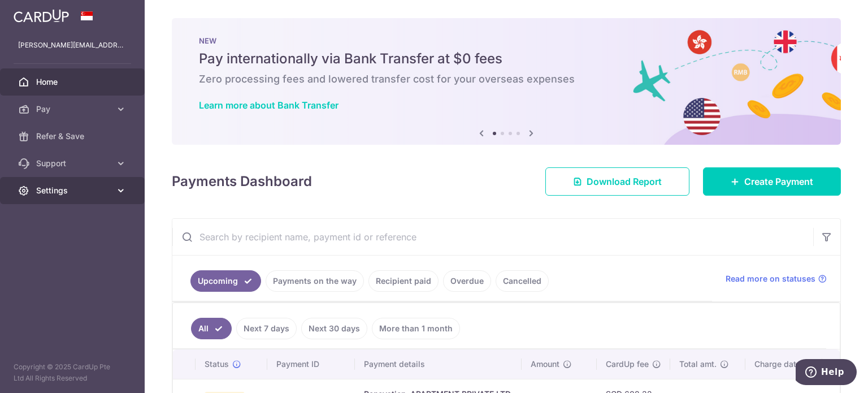 The width and height of the screenshot is (868, 393). I want to click on a: Learn more about Bank Transfer, so click(269, 105).